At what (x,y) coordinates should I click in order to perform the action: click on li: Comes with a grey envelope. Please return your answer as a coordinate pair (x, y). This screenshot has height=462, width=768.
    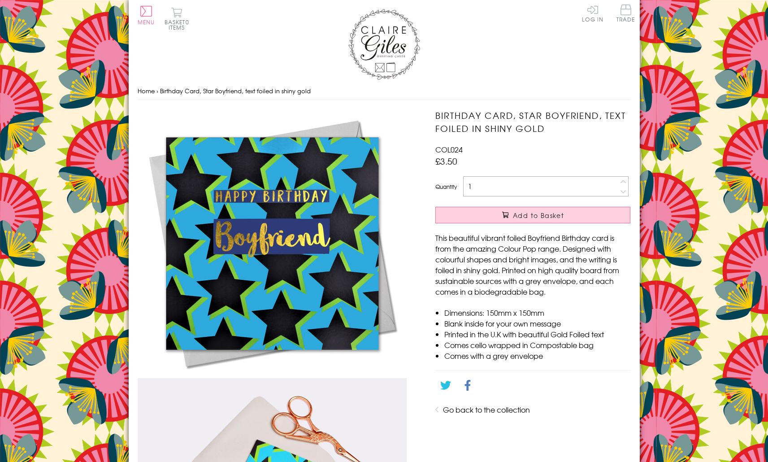
    Looking at the image, I should click on (537, 356).